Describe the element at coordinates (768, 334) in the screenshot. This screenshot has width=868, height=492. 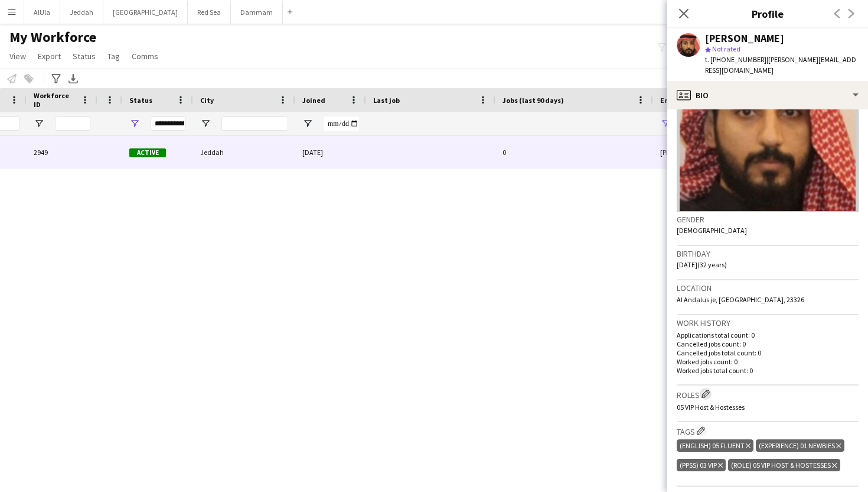
I see `p: Applications total count: 0` at that location.